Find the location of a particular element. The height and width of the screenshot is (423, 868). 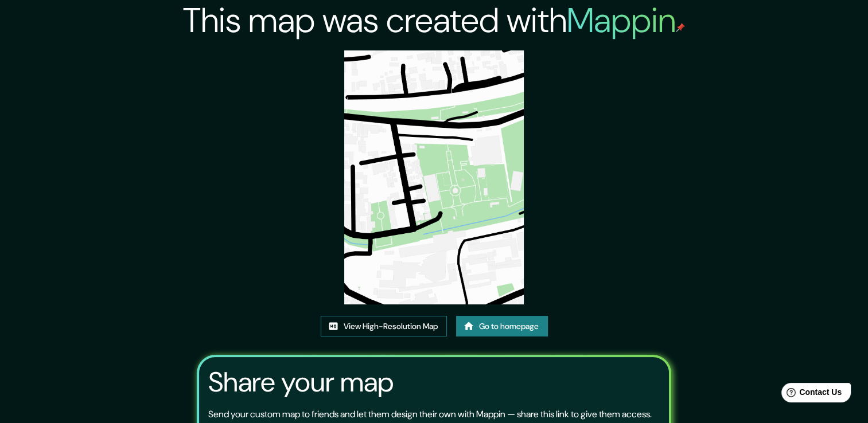

h3: Share your map is located at coordinates (301, 382).